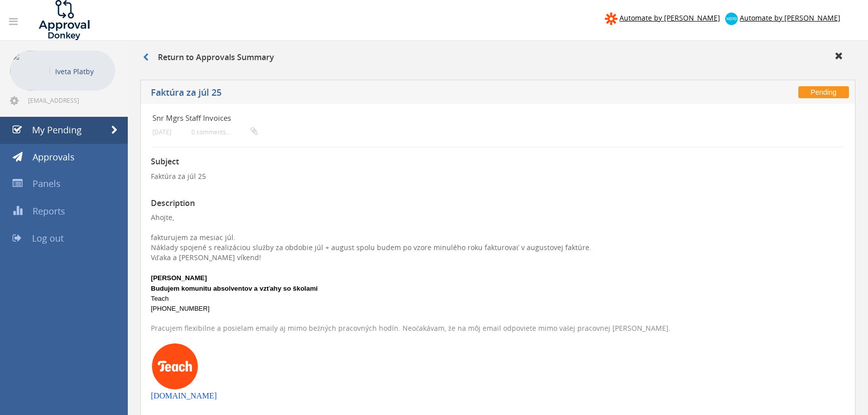 The width and height of the screenshot is (868, 415). I want to click on h4: Snr Mgrs Staff Invoices, so click(440, 118).